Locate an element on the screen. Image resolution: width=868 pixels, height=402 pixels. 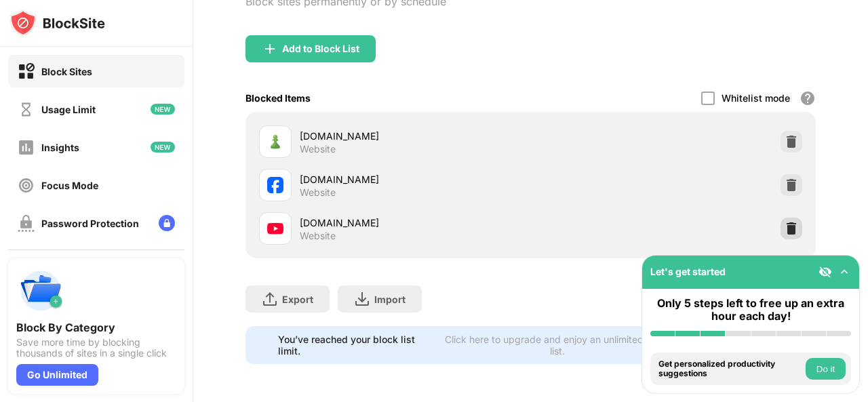
div: Get personalized productivity suggestions is located at coordinates (730, 369).